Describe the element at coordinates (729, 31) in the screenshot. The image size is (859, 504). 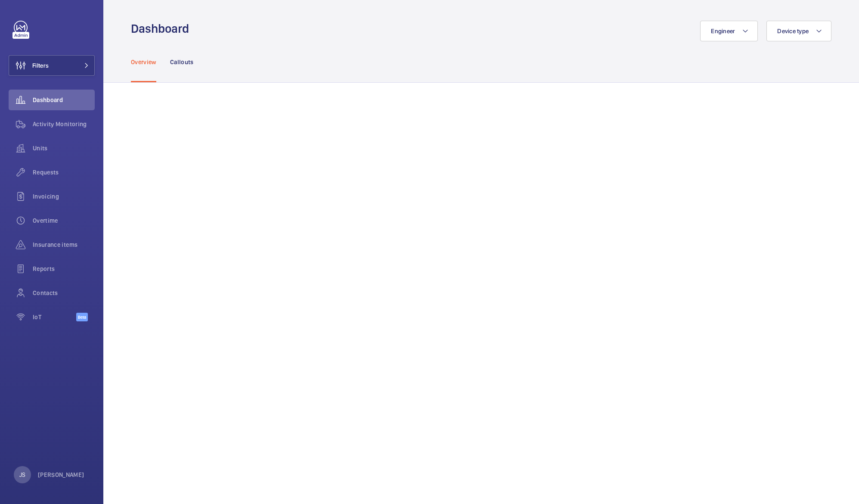
I see `button: Engineer` at that location.